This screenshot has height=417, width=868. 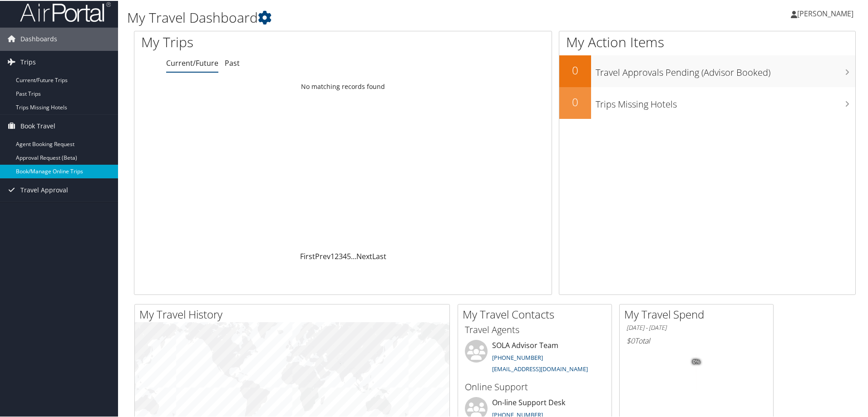 I want to click on h3: Travel Approvals Pending (Advisor Booked), so click(x=726, y=69).